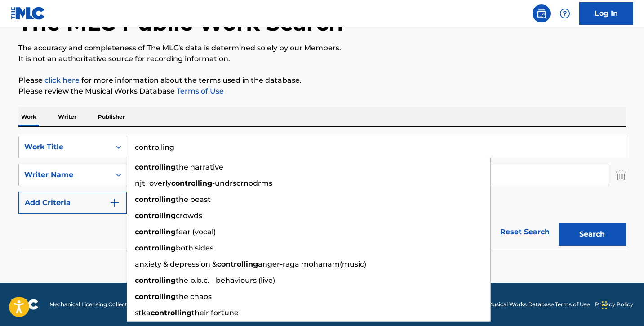 This screenshot has height=326, width=644. What do you see at coordinates (215, 313) in the screenshot?
I see `span: their fortune` at bounding box center [215, 313].